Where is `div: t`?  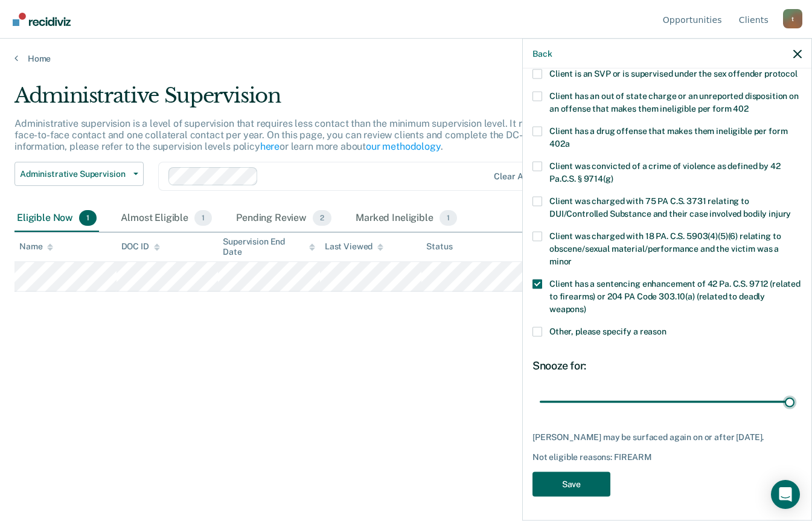 div: t is located at coordinates (793, 19).